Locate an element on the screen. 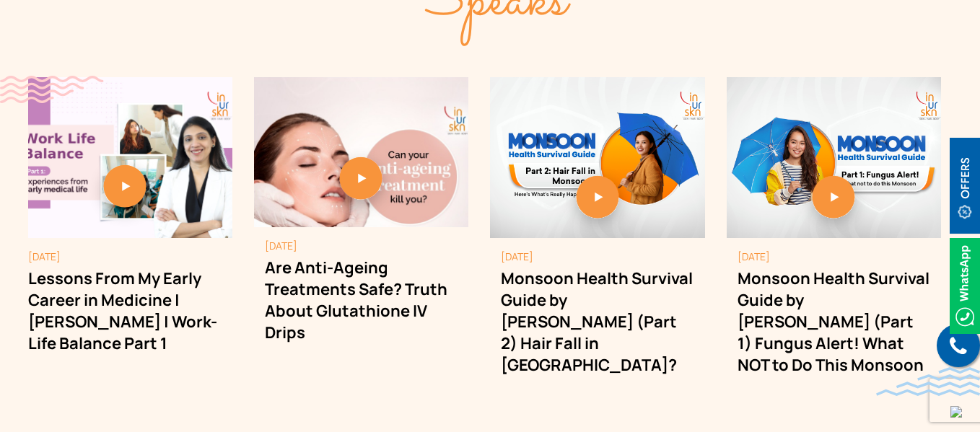 This screenshot has width=980, height=432. a: Whatsappicon is located at coordinates (965, 284).